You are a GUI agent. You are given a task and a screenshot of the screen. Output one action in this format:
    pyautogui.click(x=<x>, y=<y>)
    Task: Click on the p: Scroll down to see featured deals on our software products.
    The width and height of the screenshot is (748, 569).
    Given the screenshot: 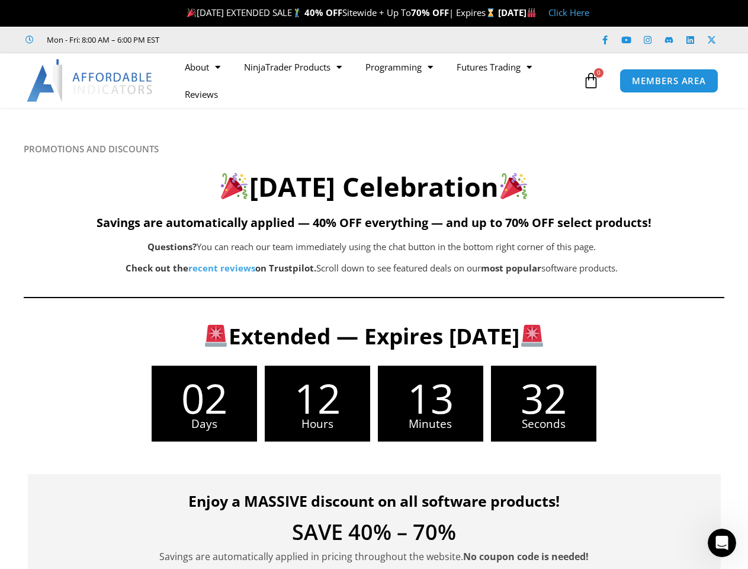 What is the action you would take?
    pyautogui.click(x=372, y=268)
    